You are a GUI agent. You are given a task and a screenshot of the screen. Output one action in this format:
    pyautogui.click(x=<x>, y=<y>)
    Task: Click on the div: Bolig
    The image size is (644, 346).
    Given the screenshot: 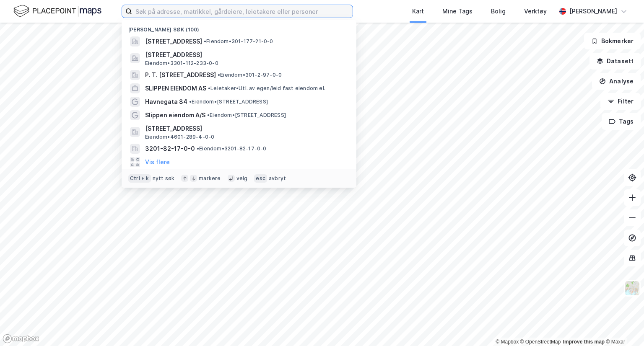 What is the action you would take?
    pyautogui.click(x=498, y=11)
    